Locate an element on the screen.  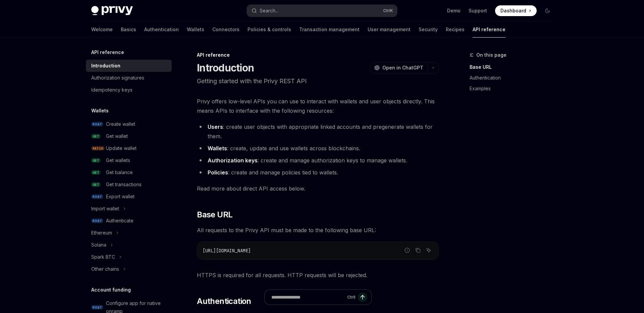
div: API reference is located at coordinates (317, 55).